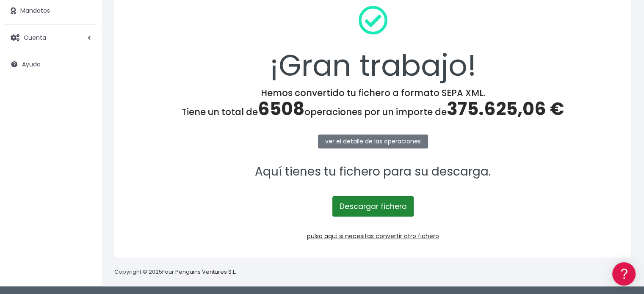 The image size is (644, 294). Describe the element at coordinates (85, 140) in the screenshot. I see `a: Videotutoriales` at that location.